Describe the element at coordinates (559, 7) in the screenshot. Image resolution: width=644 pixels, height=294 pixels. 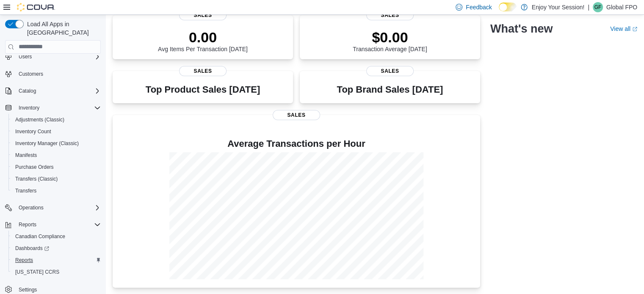
I see `p: Enjoy Your Session!` at that location.